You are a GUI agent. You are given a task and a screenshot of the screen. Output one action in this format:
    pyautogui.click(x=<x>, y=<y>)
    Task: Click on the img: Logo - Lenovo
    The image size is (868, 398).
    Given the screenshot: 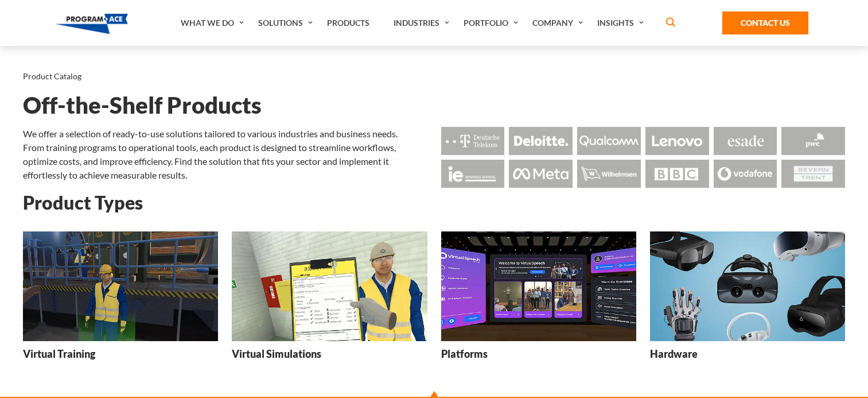 What is the action you would take?
    pyautogui.click(x=677, y=141)
    